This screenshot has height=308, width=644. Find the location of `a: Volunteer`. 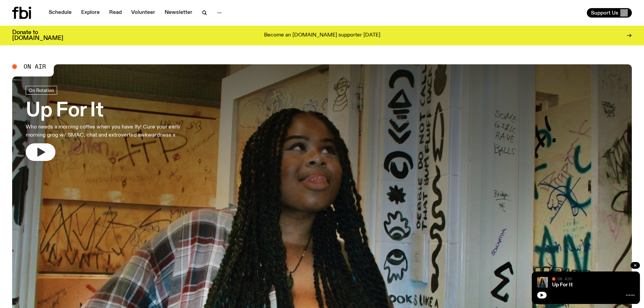

a: Volunteer is located at coordinates (143, 13).